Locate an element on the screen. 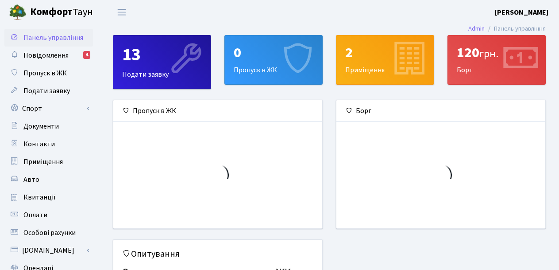 This screenshot has width=559, height=270. span: Контакти is located at coordinates (39, 144).